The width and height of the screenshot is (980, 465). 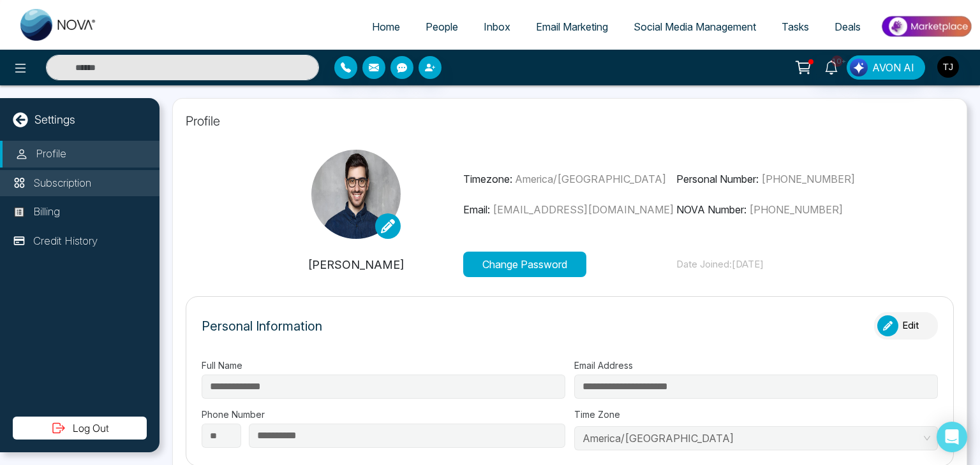 What do you see at coordinates (572, 27) in the screenshot?
I see `a: Email Marketing` at bounding box center [572, 27].